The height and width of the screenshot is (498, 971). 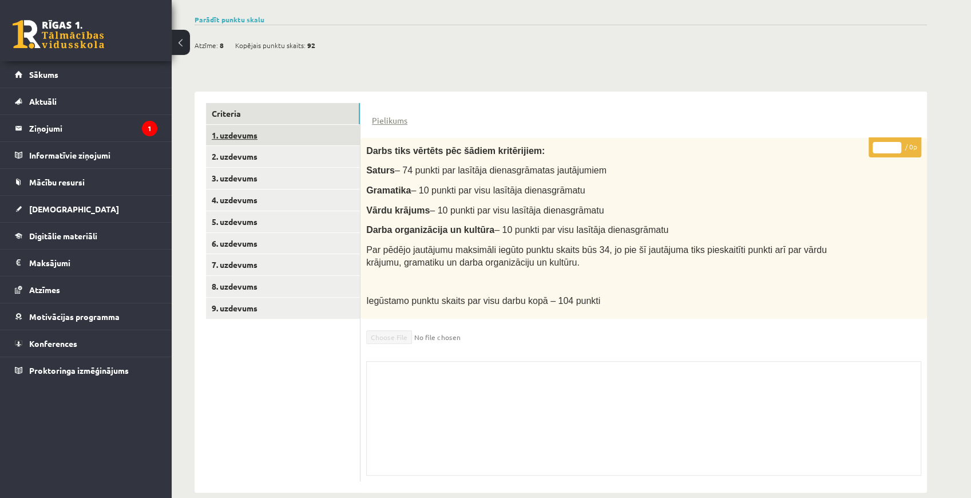 What do you see at coordinates (455, 150) in the screenshot?
I see `span: Darbs tiks vērtēts pēc šādiem kritērijiem:` at bounding box center [455, 150].